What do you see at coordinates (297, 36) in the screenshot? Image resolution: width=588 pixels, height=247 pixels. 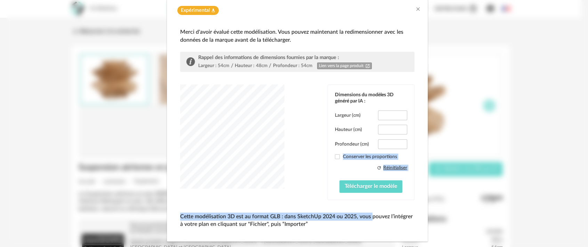 I see `div: Merci d'avoir évalué cette modélisation. Vous pouvez maintenant la redimensionner avec les donnée...` at bounding box center [297, 36].